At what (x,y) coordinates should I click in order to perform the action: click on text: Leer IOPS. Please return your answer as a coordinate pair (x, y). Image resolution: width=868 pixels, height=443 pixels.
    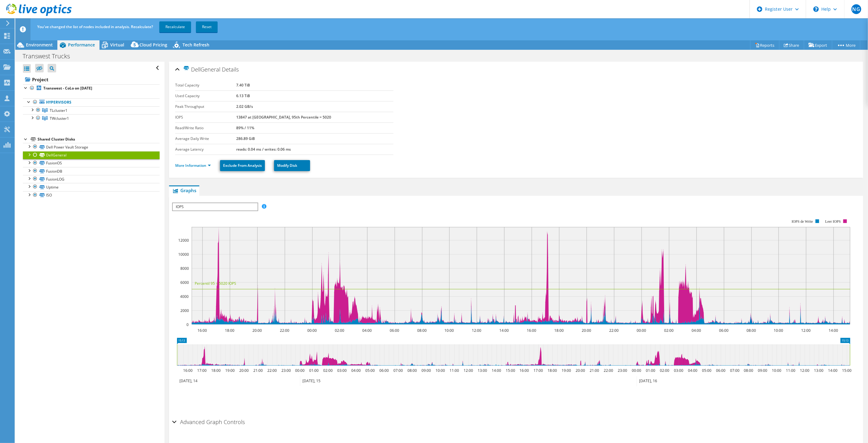
    Looking at the image, I should click on (833, 221).